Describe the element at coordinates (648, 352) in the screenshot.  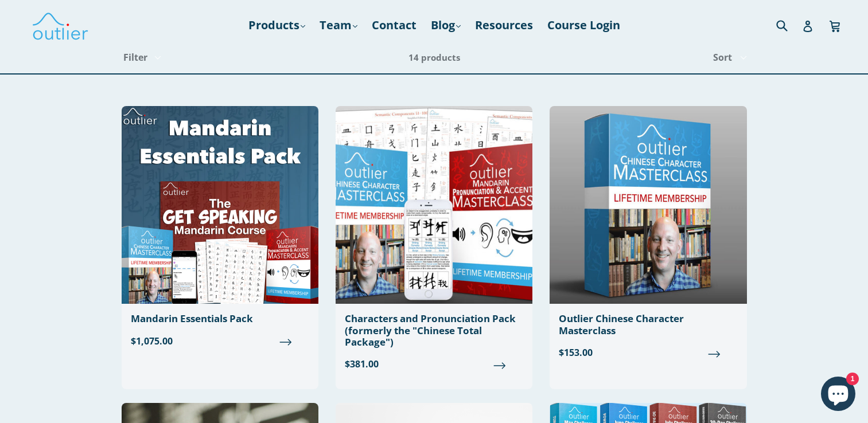
I see `span: $153.00` at that location.